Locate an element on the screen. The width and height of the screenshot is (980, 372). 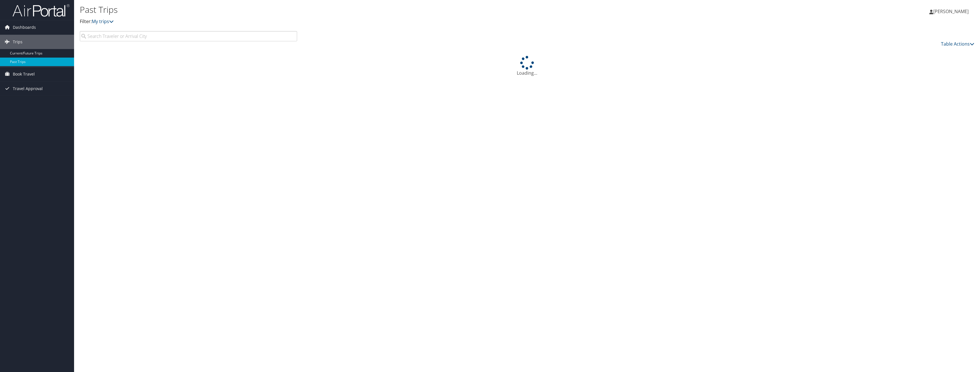
span: Trips is located at coordinates (18, 42).